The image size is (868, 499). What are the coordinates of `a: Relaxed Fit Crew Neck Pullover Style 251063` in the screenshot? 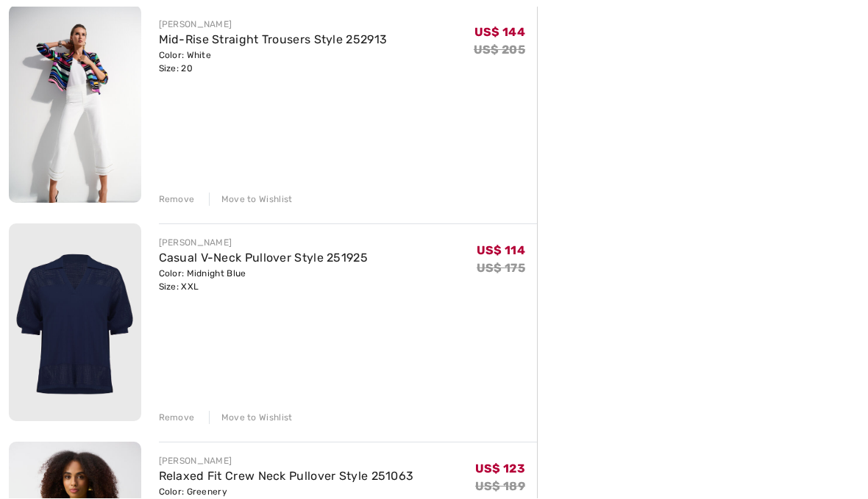 It's located at (286, 477).